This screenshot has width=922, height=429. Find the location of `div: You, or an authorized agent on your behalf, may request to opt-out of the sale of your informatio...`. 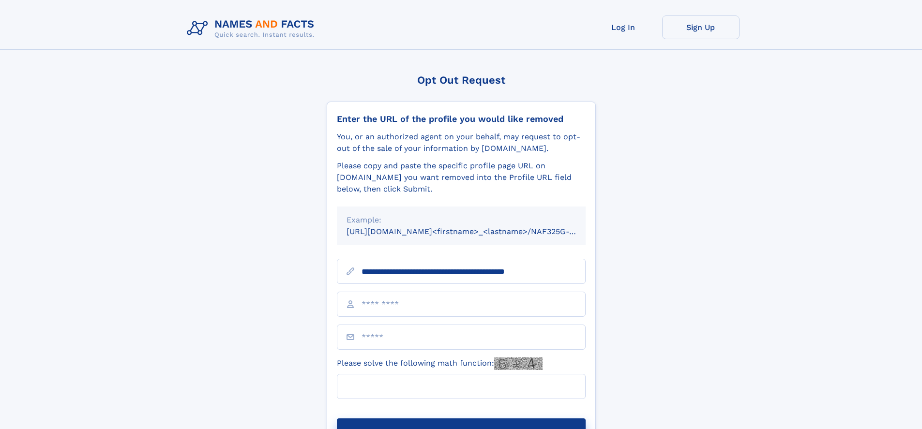

div: You, or an authorized agent on your behalf, may request to opt-out of the sale of your informatio... is located at coordinates (461, 143).